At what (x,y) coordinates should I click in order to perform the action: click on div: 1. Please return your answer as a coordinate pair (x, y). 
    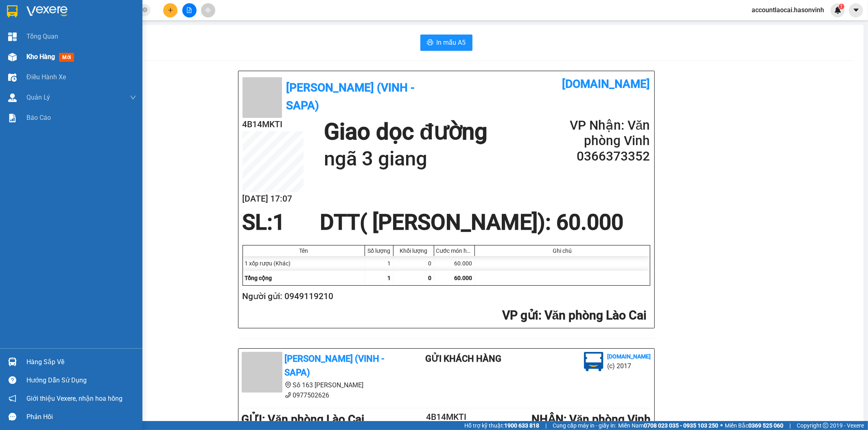
    Looking at the image, I should click on (379, 264).